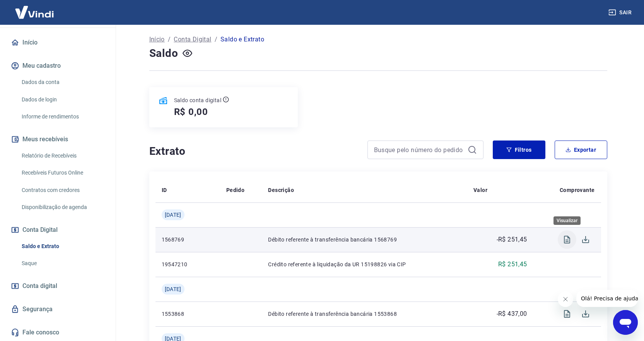 The height and width of the screenshot is (341, 644). I want to click on a: Segurança, so click(58, 310).